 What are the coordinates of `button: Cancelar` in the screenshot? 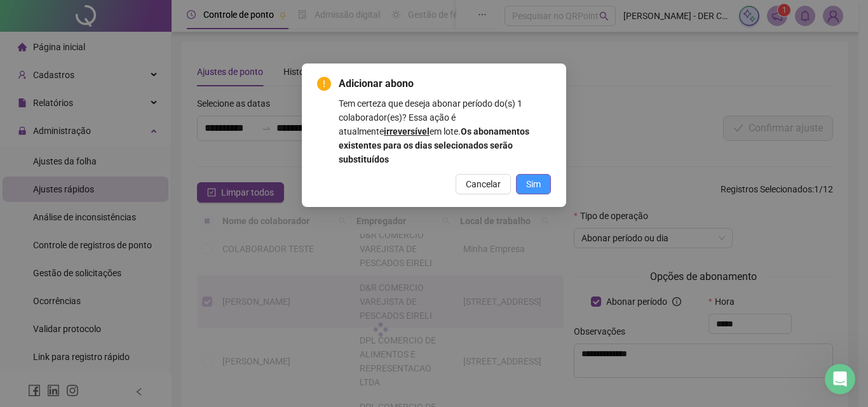 It's located at (483, 184).